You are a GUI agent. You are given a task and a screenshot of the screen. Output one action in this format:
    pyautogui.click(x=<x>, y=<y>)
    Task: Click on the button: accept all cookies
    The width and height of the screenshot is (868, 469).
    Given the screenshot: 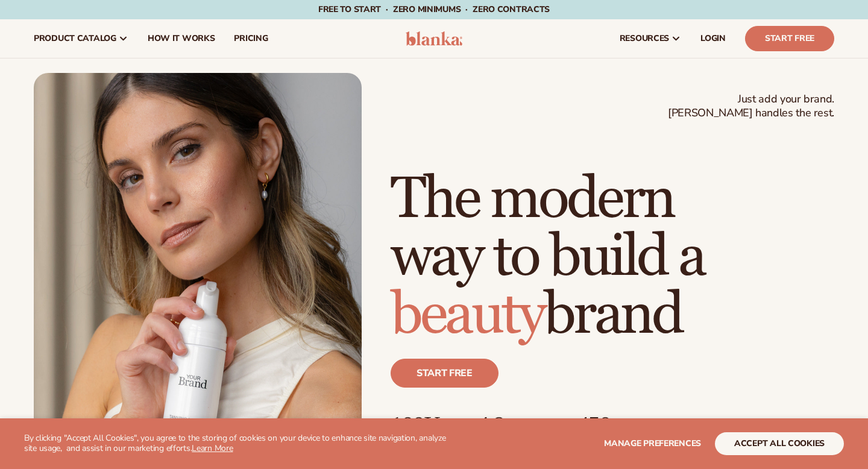 What is the action you would take?
    pyautogui.click(x=779, y=443)
    